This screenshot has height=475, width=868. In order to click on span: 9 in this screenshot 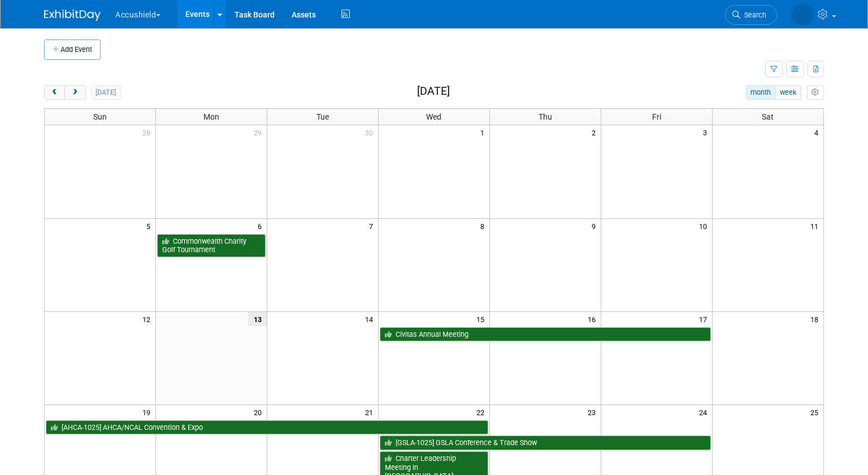, I will do `click(596, 226)`.